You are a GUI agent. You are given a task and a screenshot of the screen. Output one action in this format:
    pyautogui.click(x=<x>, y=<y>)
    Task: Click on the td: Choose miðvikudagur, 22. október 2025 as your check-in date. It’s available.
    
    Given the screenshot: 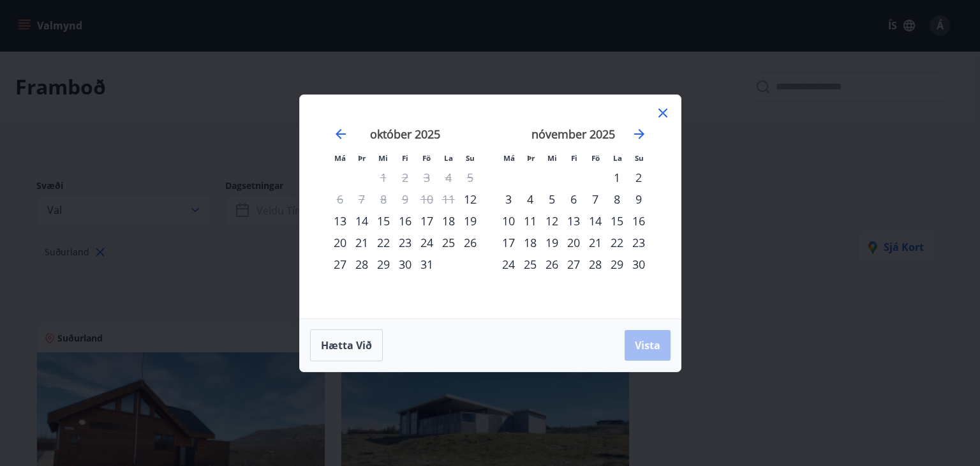 What is the action you would take?
    pyautogui.click(x=384, y=242)
    